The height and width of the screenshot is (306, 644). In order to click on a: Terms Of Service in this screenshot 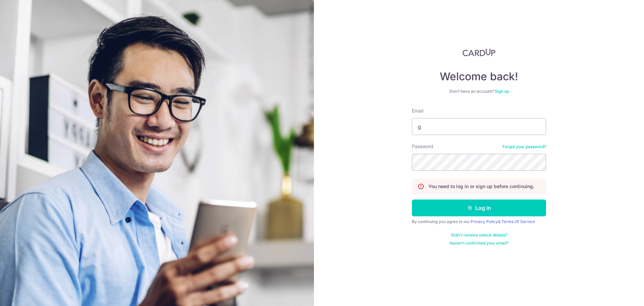, I will do `click(518, 221)`.